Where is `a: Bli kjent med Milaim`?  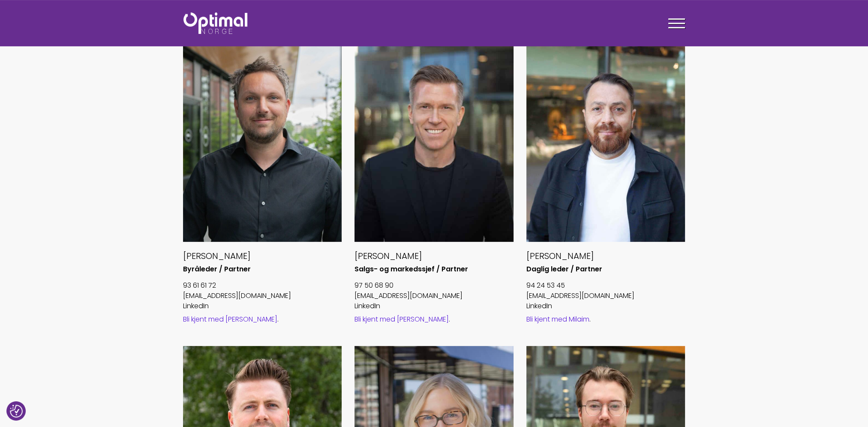
a: Bli kjent med Milaim is located at coordinates (558, 319).